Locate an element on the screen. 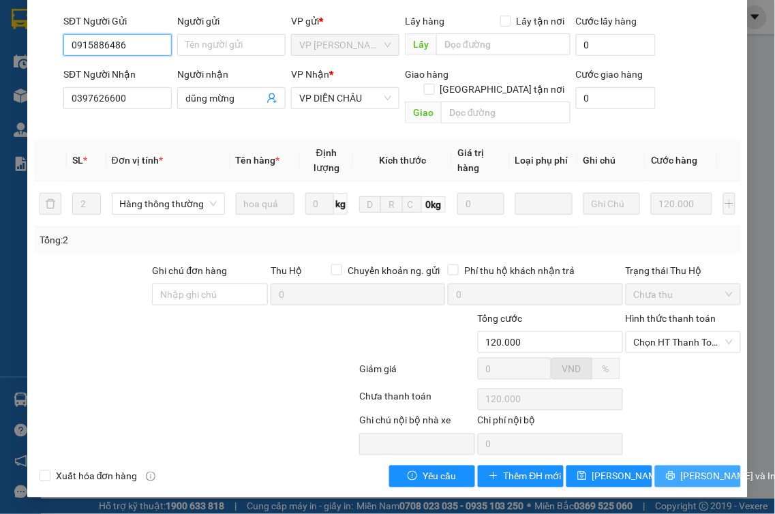  span: 0kg is located at coordinates (433, 204).